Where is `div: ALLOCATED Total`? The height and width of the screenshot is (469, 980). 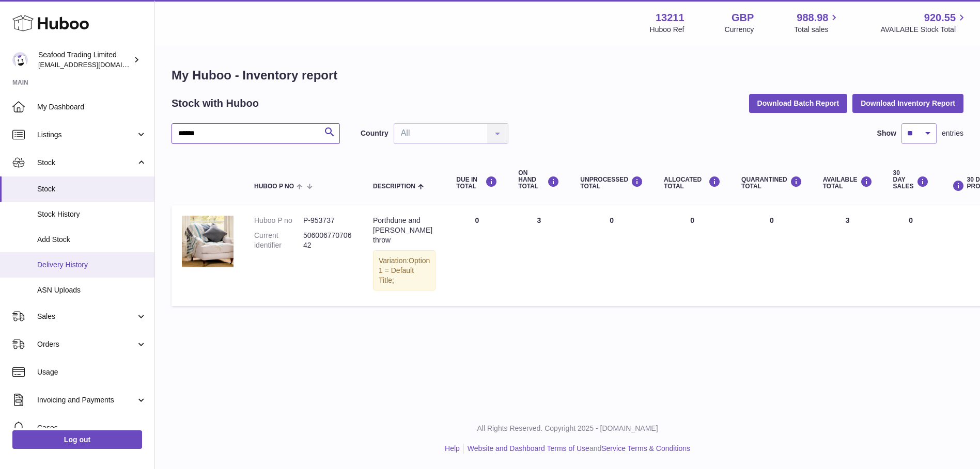
div: ALLOCATED Total is located at coordinates (692, 183).